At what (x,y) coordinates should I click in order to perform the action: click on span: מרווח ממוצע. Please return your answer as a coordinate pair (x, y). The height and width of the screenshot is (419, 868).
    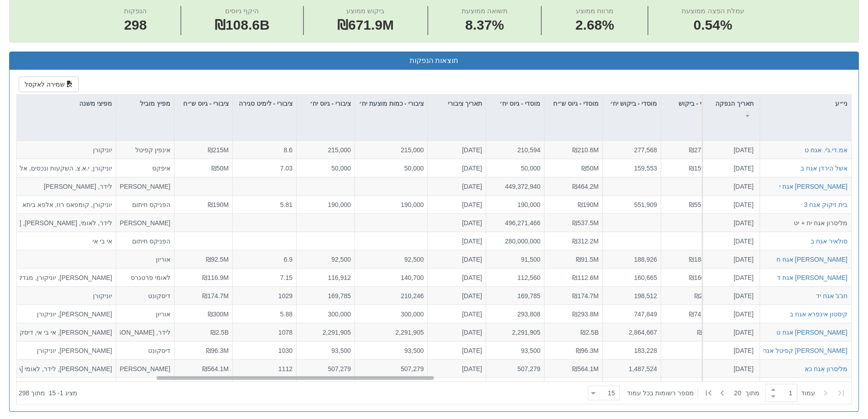
    Looking at the image, I should click on (594, 10).